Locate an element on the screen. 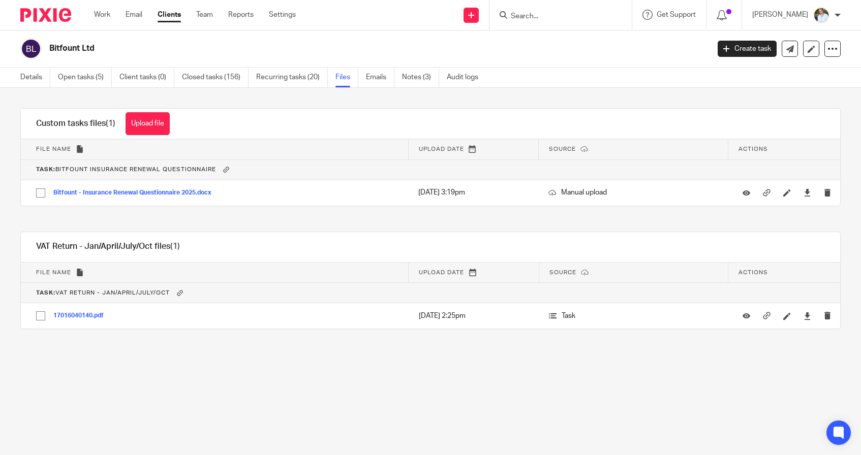 Image resolution: width=861 pixels, height=455 pixels. button: 17016040140.pdf is located at coordinates (82, 316).